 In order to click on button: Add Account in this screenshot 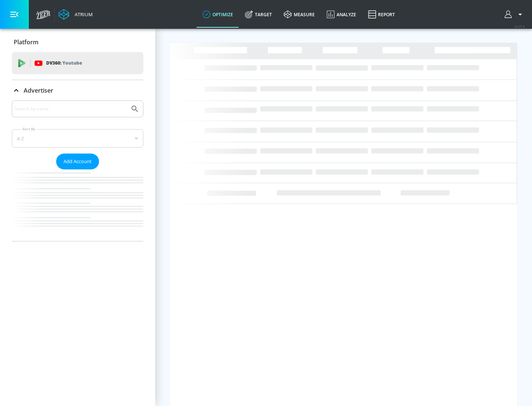, I will do `click(78, 161)`.